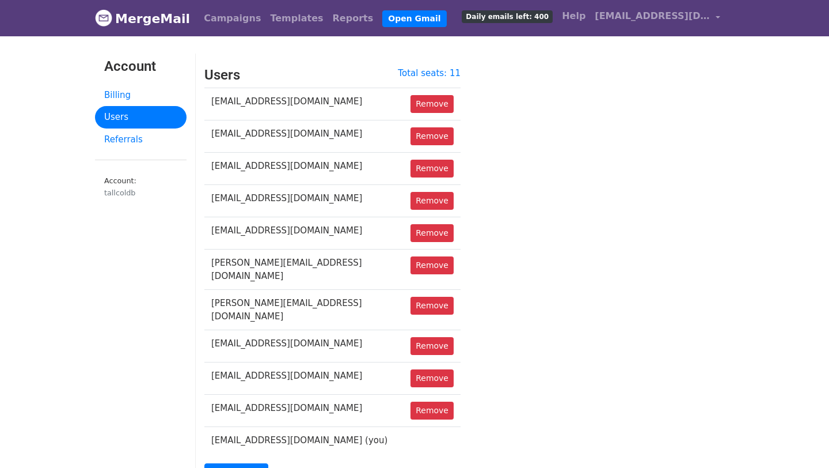  I want to click on a: Help, so click(574, 16).